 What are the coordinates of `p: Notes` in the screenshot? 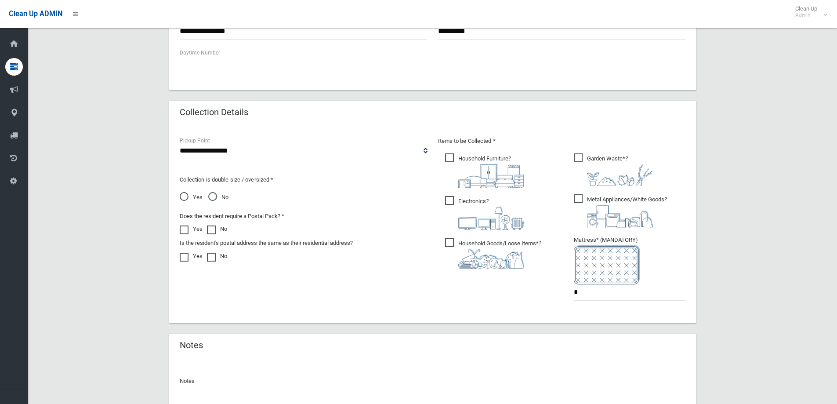 It's located at (433, 381).